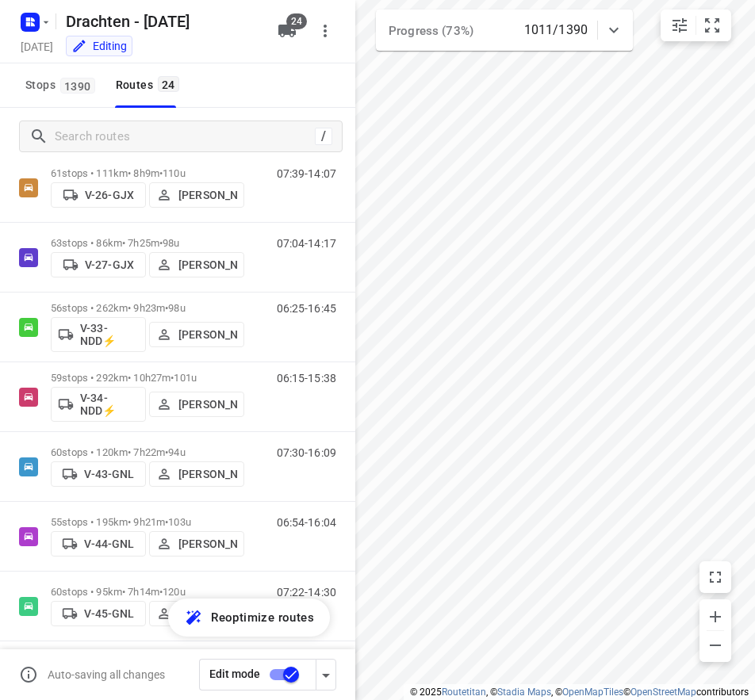 Image resolution: width=755 pixels, height=700 pixels. Describe the element at coordinates (326, 674) in the screenshot. I see `div: Driver app settings` at that location.